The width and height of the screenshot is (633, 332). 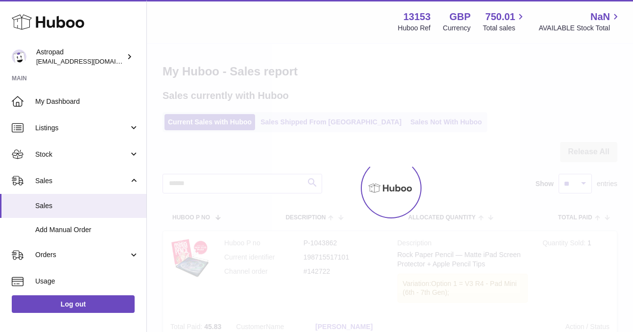 What do you see at coordinates (457, 28) in the screenshot?
I see `div: Currency` at bounding box center [457, 28].